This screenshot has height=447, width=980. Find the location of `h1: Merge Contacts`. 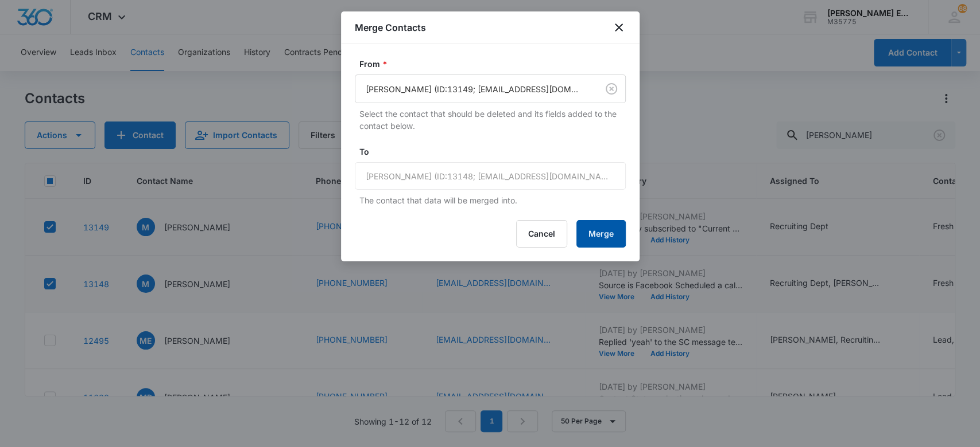

h1: Merge Contacts is located at coordinates (390, 28).